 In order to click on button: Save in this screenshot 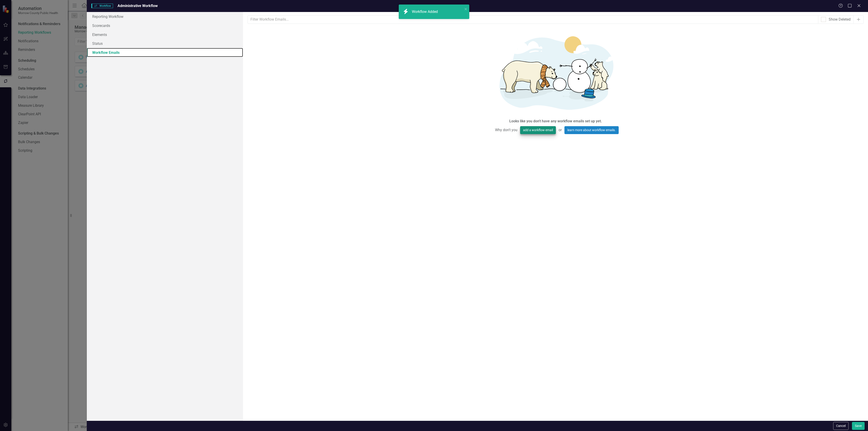, I will do `click(859, 425)`.